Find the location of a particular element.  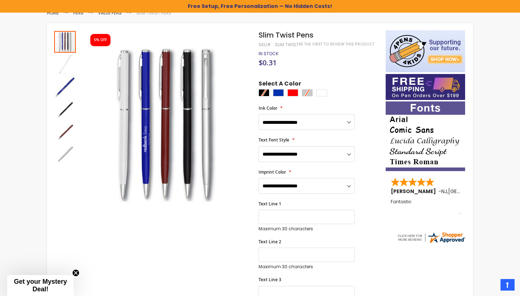

span: Get your Mystery Deal! is located at coordinates (40, 285).